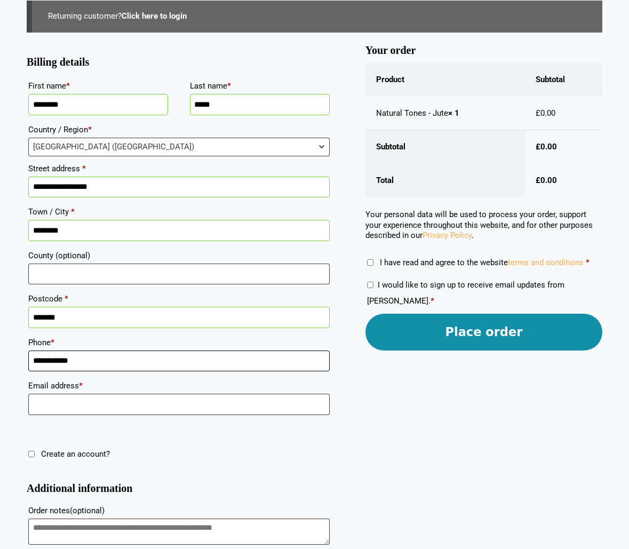 This screenshot has width=629, height=549. Describe the element at coordinates (179, 343) in the screenshot. I see `label: Phone` at that location.